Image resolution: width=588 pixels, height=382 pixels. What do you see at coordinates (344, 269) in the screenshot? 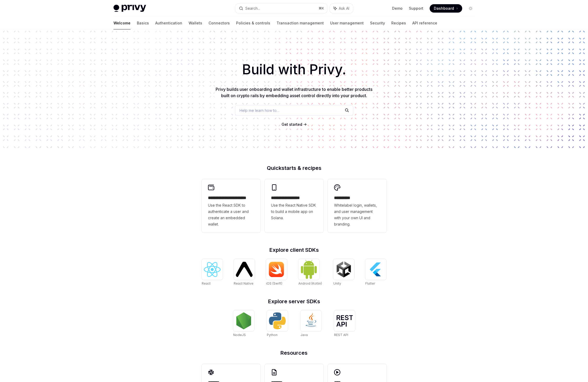
I see `img: Unity` at bounding box center [344, 269].